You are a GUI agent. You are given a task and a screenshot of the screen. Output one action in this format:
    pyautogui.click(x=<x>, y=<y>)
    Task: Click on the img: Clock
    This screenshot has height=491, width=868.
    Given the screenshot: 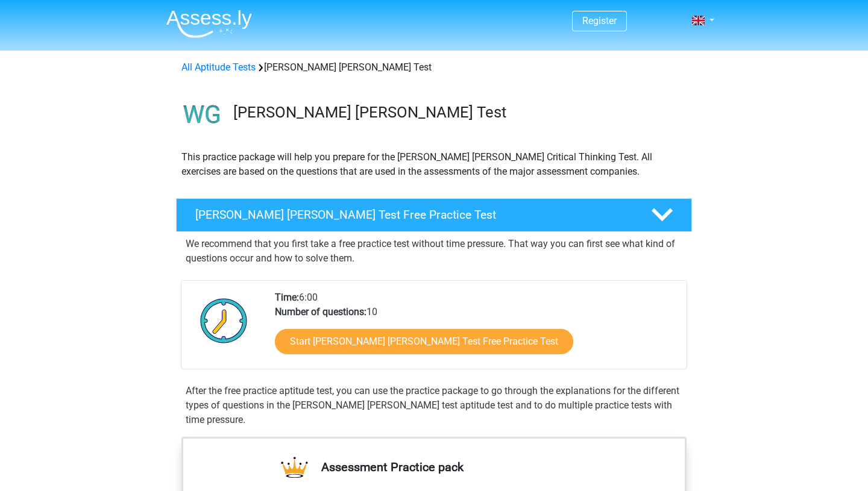 What is the action you would take?
    pyautogui.click(x=224, y=320)
    